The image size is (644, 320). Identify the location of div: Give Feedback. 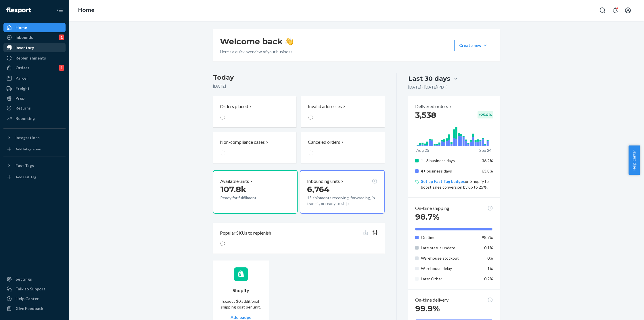
(29, 309).